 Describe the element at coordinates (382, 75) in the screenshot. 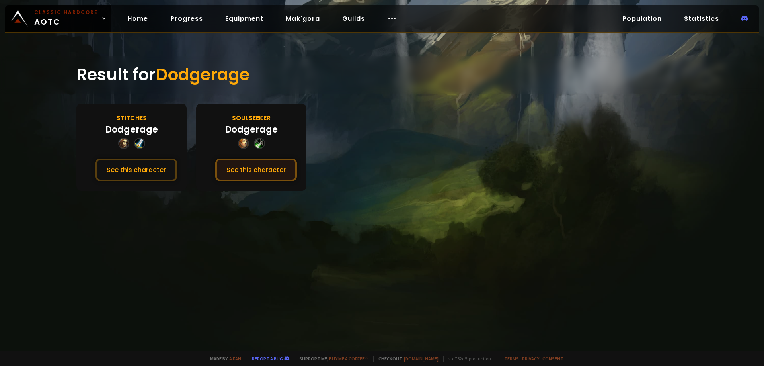

I see `div: Result for` at that location.